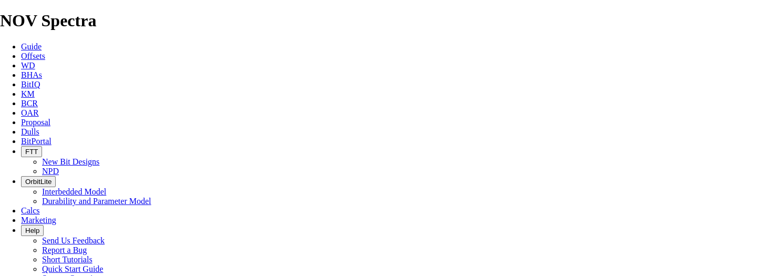  What do you see at coordinates (28, 65) in the screenshot?
I see `a: WD` at bounding box center [28, 65].